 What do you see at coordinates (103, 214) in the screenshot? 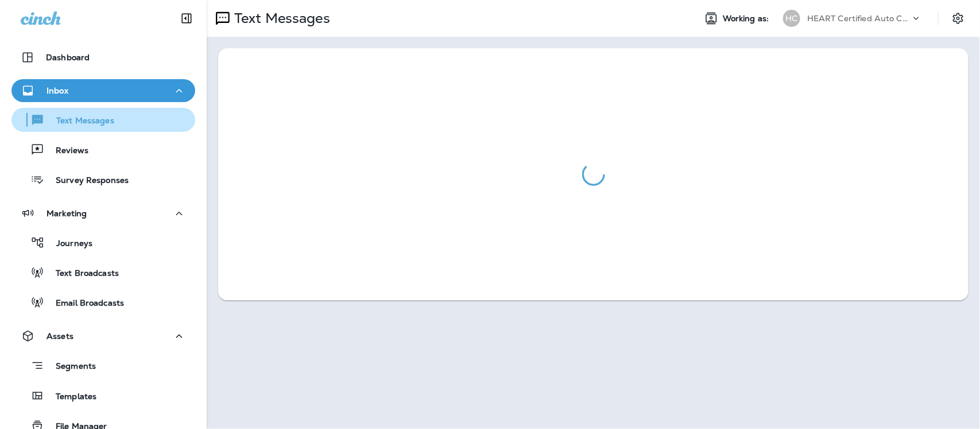
I see `button: Marketing` at bounding box center [103, 214].